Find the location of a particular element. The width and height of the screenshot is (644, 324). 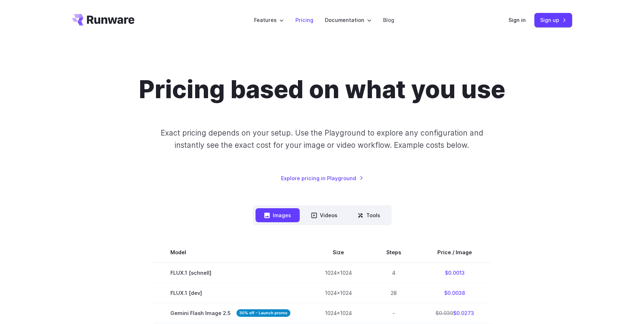

a: Go to / is located at coordinates (103, 20).